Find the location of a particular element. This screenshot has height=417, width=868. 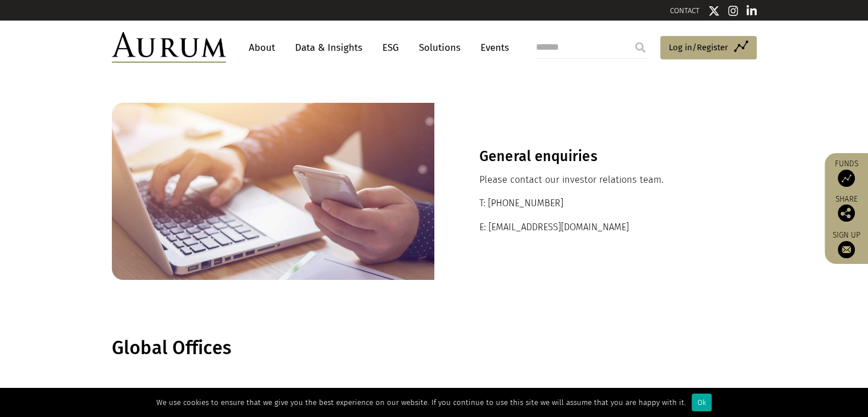

a: ESG is located at coordinates (390, 48).